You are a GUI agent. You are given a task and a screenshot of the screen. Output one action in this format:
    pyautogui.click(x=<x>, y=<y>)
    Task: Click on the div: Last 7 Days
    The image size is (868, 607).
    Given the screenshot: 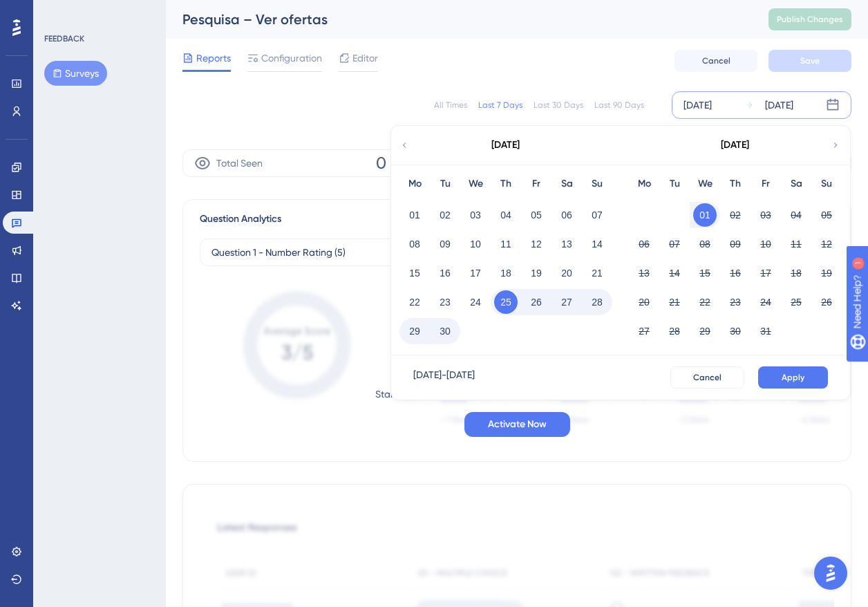 What is the action you would take?
    pyautogui.click(x=501, y=105)
    